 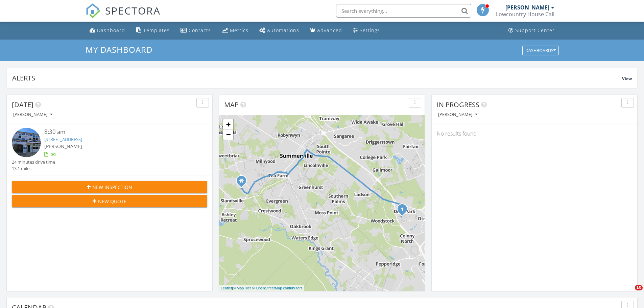 What do you see at coordinates (317, 78) in the screenshot?
I see `div: Alerts` at bounding box center [317, 78].